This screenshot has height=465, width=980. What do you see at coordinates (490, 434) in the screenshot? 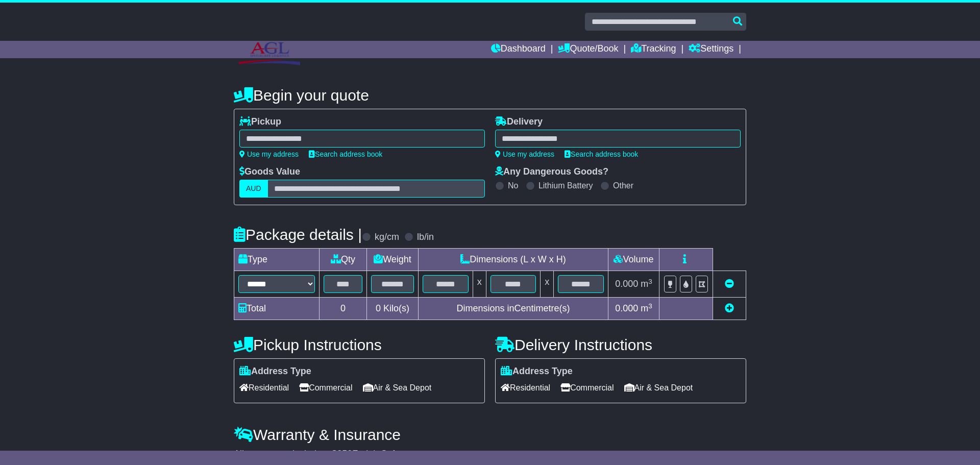
I see `h4: Warranty & Insurance` at bounding box center [490, 434].